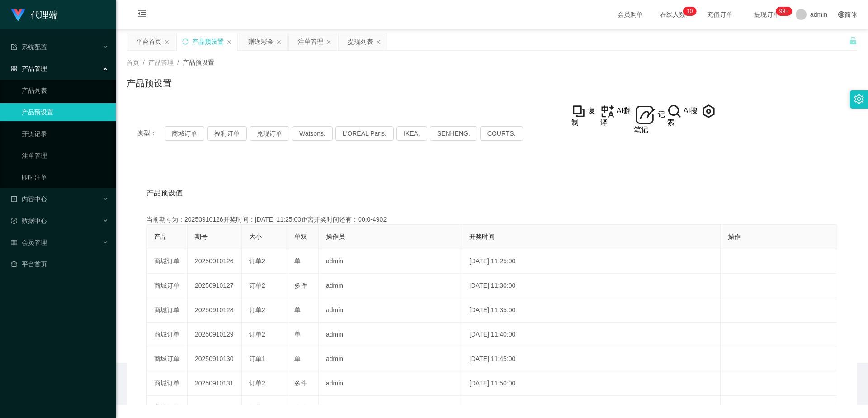  I want to click on a: 产品预设置, so click(65, 112).